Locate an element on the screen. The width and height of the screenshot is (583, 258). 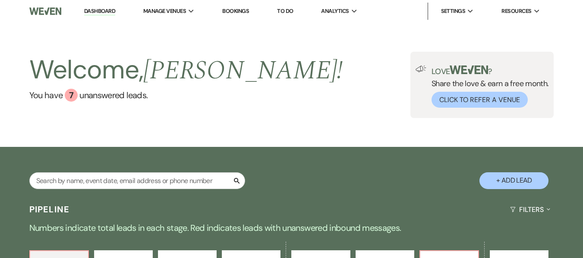
p: Love ? is located at coordinates (490, 70).